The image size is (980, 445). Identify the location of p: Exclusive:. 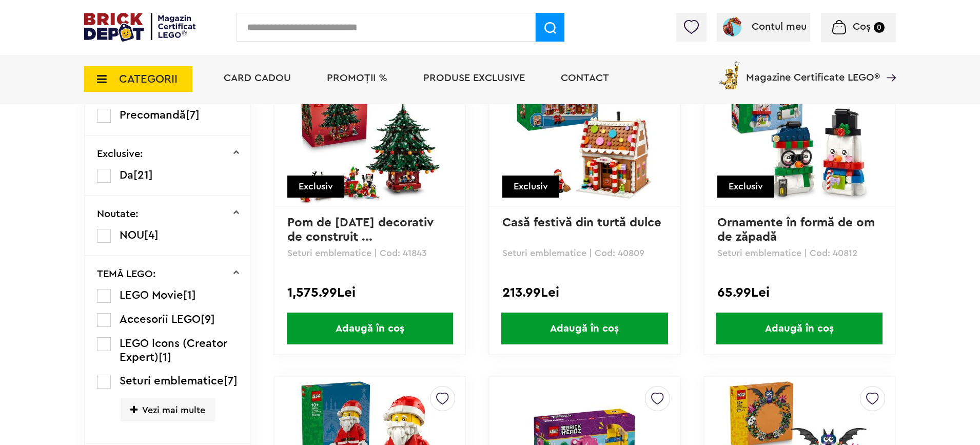
(120, 154).